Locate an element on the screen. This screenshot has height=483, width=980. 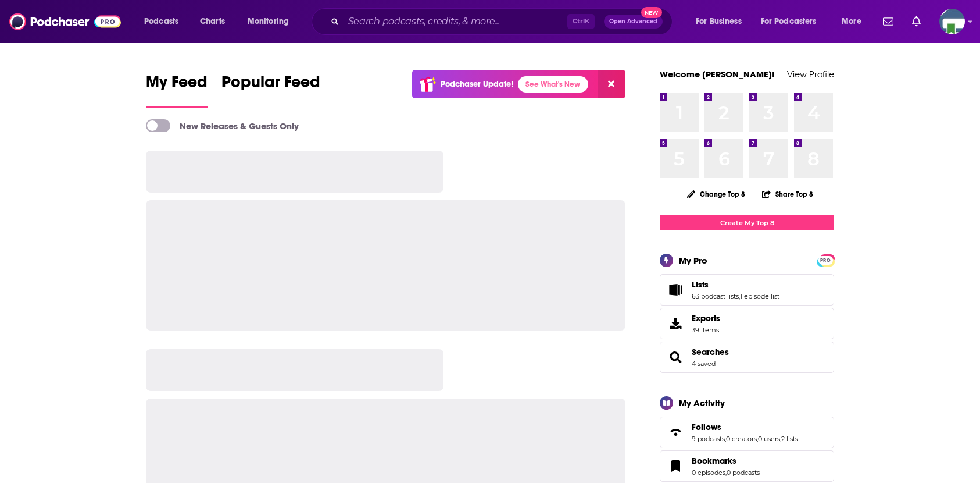
span: My Feed is located at coordinates (177, 85).